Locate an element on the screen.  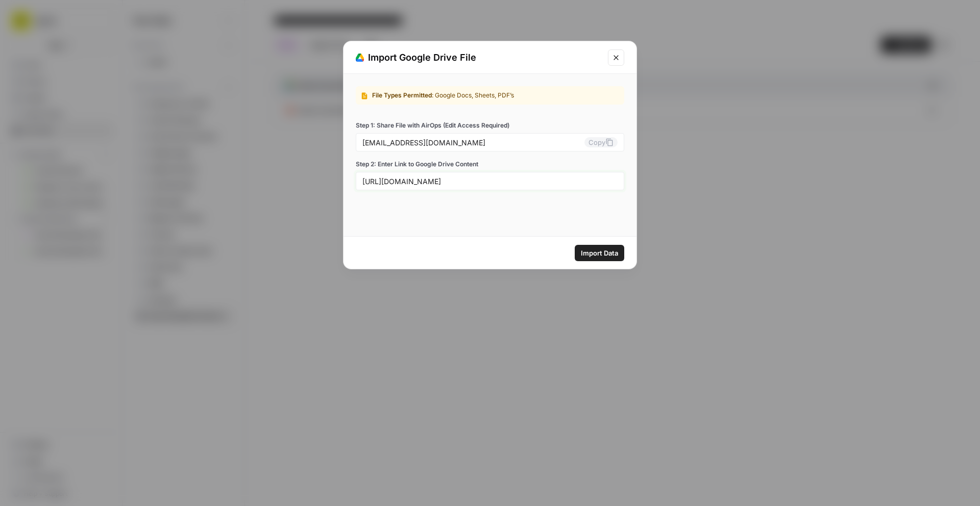
label: Step 2: Enter Link to Google Drive Content is located at coordinates (490, 164).